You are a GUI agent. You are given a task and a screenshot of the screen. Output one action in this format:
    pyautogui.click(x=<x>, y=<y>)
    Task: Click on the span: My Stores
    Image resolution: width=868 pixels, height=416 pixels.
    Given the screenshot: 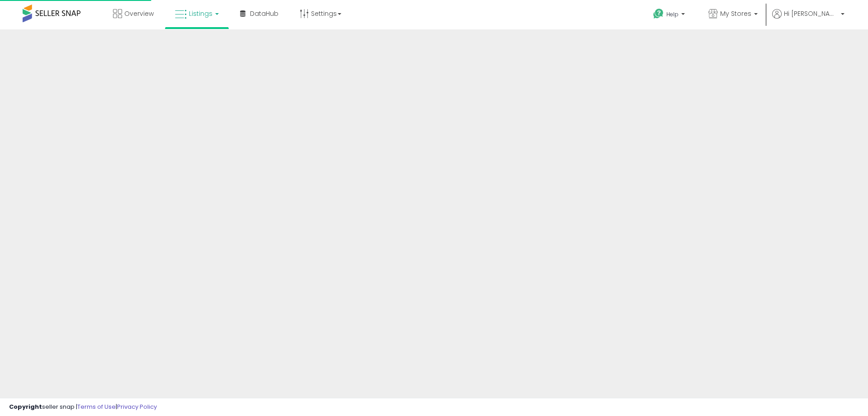 What is the action you would take?
    pyautogui.click(x=736, y=13)
    